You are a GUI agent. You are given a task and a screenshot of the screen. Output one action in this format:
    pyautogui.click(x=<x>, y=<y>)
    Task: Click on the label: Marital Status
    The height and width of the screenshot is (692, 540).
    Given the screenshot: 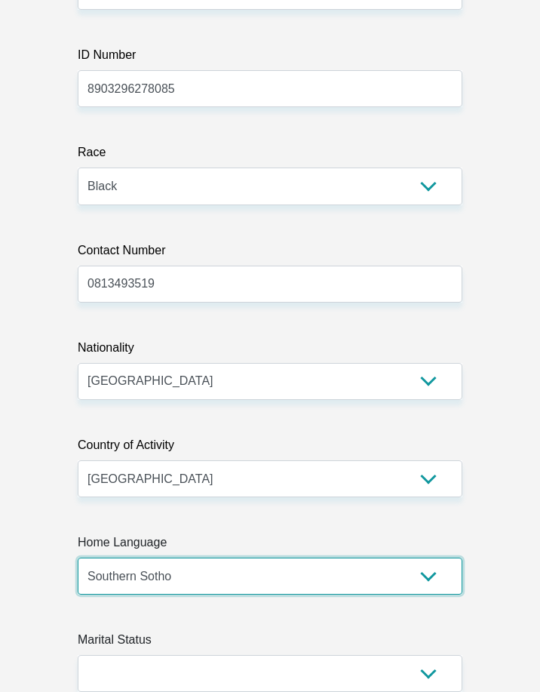 What is the action you would take?
    pyautogui.click(x=270, y=643)
    